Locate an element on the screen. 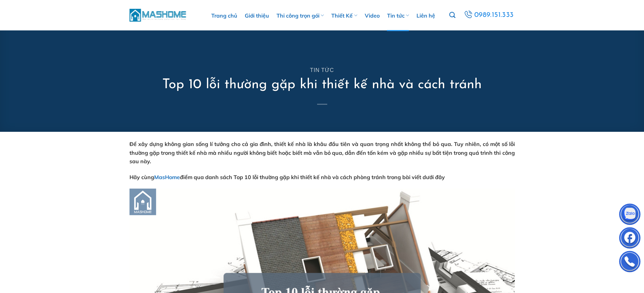  a: MasHome is located at coordinates (167, 177).